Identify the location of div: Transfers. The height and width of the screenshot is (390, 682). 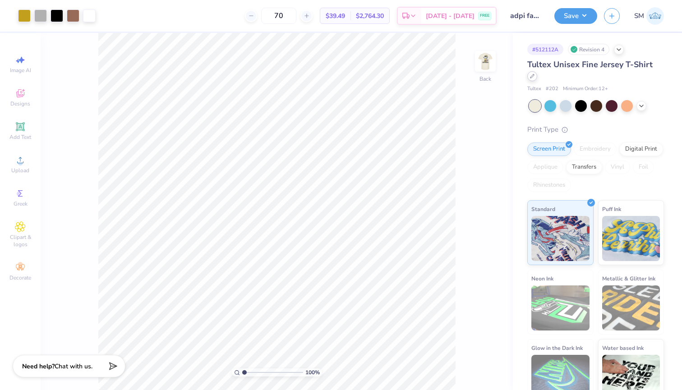
(584, 167).